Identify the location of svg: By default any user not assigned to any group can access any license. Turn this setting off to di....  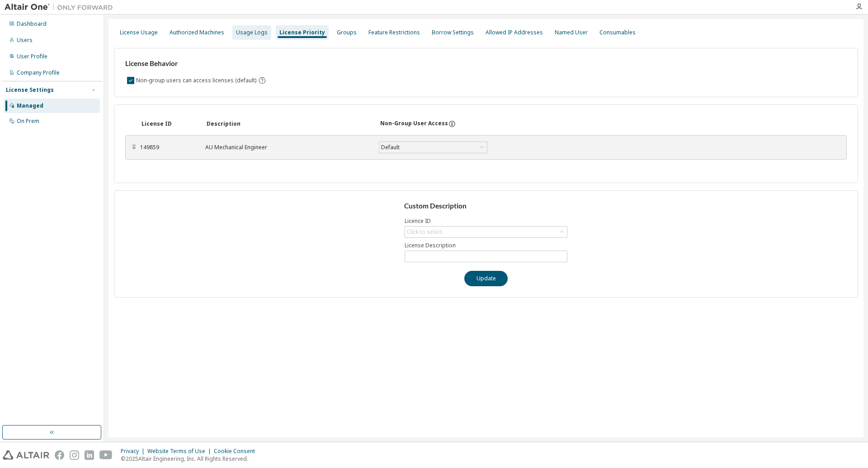
(262, 81).